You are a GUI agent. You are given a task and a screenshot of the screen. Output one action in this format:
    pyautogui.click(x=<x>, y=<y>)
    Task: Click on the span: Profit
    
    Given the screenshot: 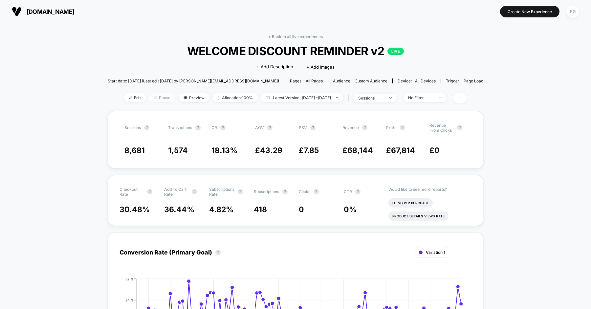 What is the action you would take?
    pyautogui.click(x=391, y=127)
    